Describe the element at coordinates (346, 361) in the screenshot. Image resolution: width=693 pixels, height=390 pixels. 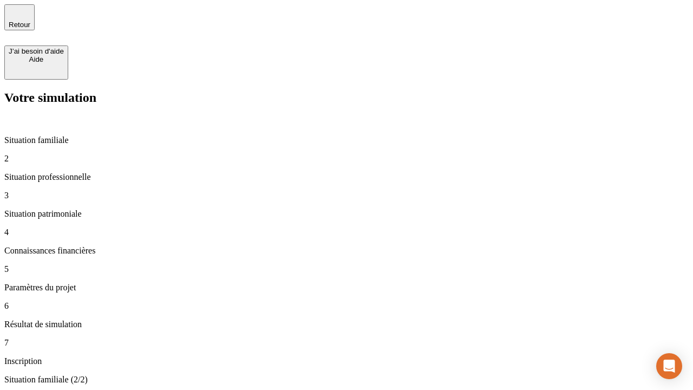
I see `p: Inscription` at that location.